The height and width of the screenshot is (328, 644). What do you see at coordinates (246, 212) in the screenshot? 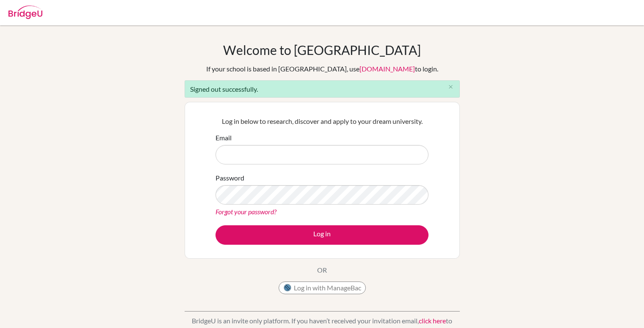
I see `a: Forgot your password?` at bounding box center [246, 212].